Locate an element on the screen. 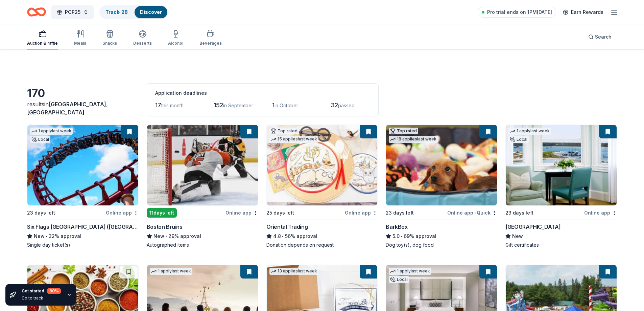 Image resolution: width=644 pixels, height=311 pixels. a: Image for Oriental TradingTop rated15 applieslast week25 days leftOnline appOriental Trading4.8•5... is located at coordinates (322, 187).